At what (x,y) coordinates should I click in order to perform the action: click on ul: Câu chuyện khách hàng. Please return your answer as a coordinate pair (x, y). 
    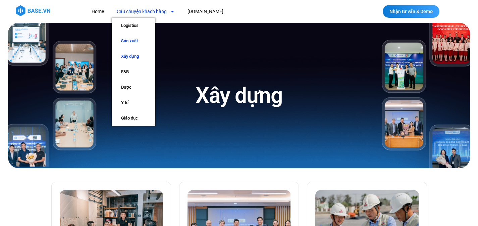
    Looking at the image, I should click on (133, 72).